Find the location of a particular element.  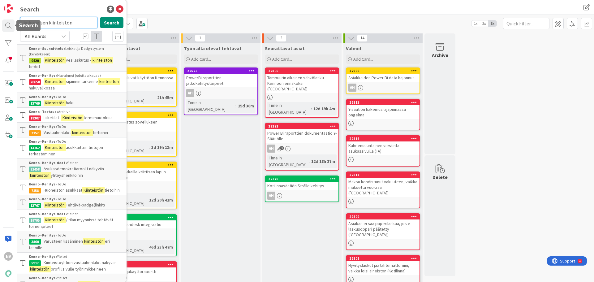

div: Yleinen is located at coordinates (76, 163).